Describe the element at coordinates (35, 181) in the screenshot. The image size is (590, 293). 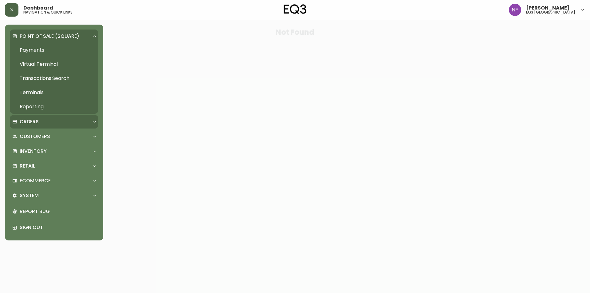
I see `p: Ecommerce` at that location.